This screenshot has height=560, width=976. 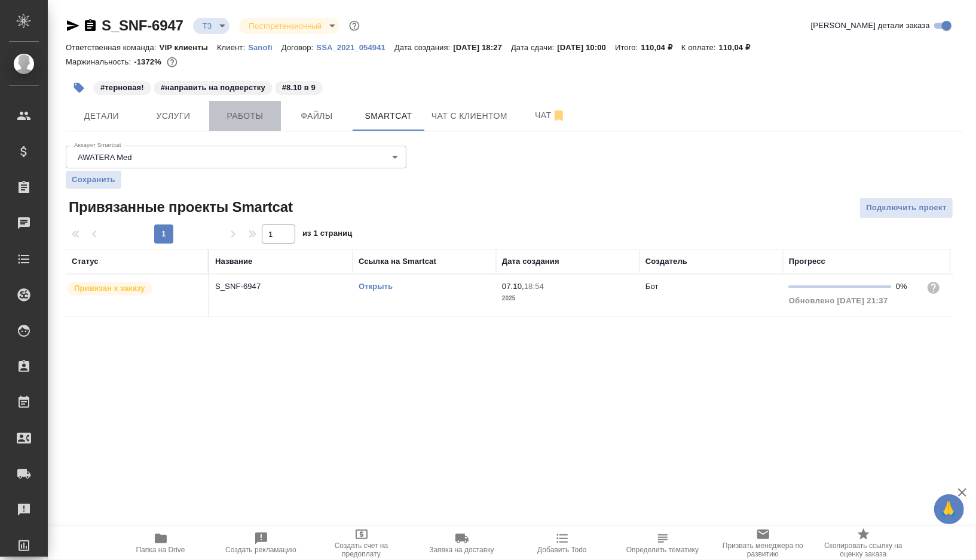 I want to click on button: Папка на Drive, so click(x=160, y=543).